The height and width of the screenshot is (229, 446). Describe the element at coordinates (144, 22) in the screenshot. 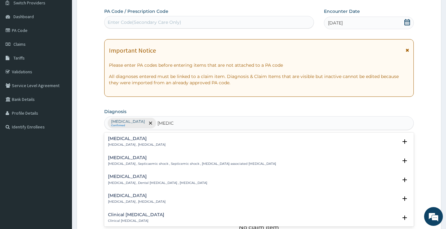

I see `div: Enter Code(Secondary Care Only)` at that location.